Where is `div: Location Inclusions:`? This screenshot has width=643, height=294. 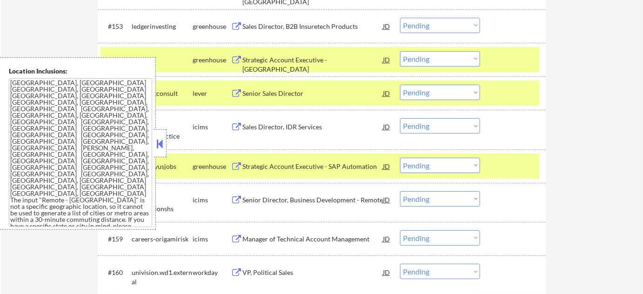 div: Location Inclusions: is located at coordinates (81, 71).